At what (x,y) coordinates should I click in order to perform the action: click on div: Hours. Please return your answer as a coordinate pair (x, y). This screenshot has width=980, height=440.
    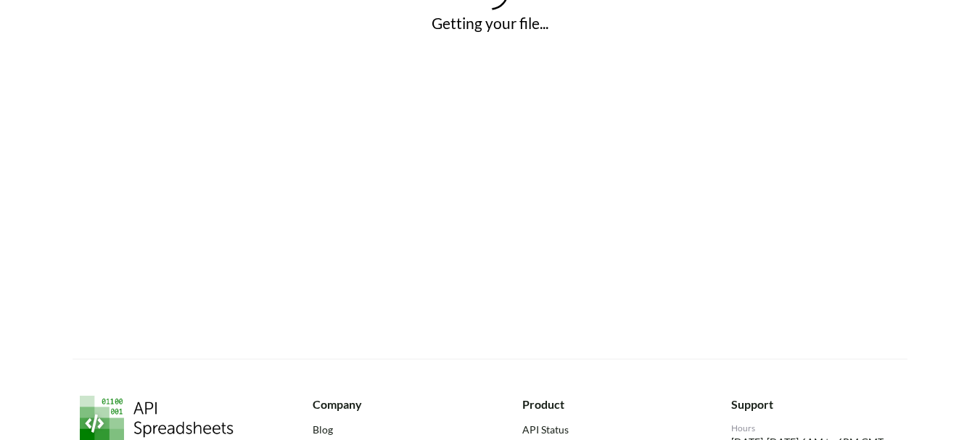
    Looking at the image, I should click on (815, 428).